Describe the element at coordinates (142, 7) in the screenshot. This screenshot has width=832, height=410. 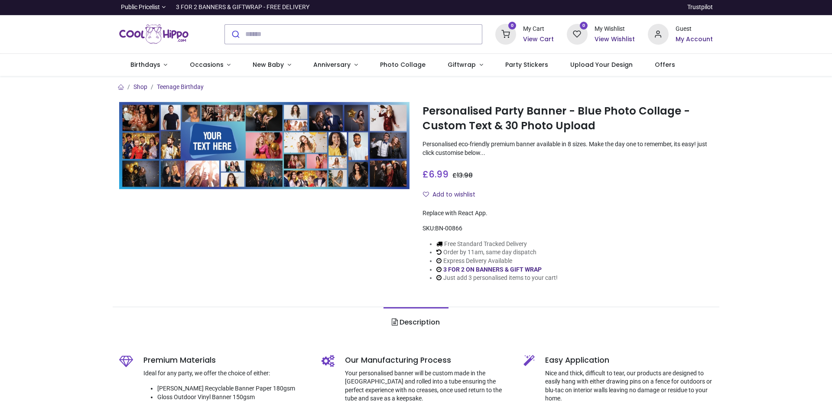
I see `a: Public Pricelist` at that location.